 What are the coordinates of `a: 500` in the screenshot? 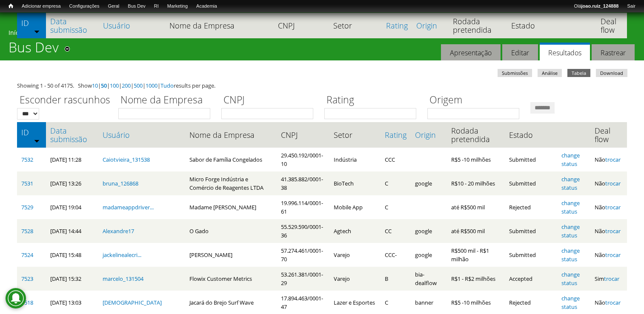 It's located at (138, 86).